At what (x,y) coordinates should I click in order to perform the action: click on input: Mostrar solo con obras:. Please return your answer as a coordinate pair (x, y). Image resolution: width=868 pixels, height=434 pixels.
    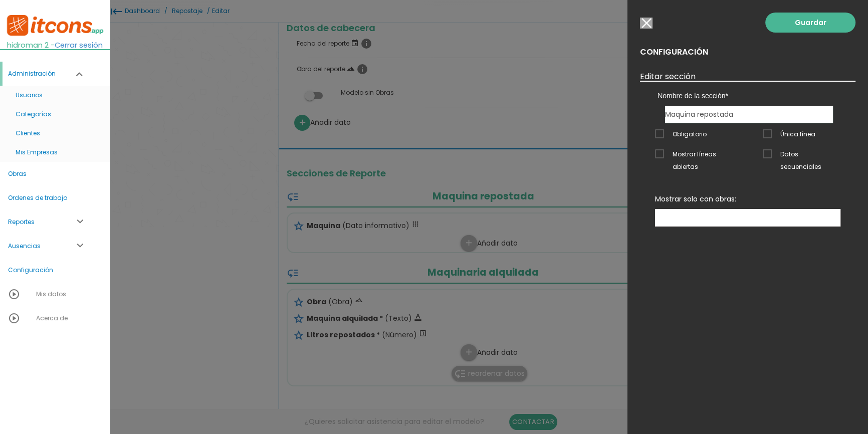
    Looking at the image, I should click on (661, 216).